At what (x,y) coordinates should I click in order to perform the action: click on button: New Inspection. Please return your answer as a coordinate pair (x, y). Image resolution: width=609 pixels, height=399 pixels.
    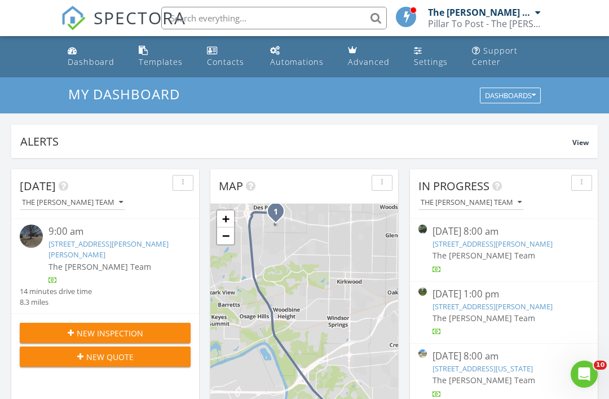
    Looking at the image, I should click on (105, 333).